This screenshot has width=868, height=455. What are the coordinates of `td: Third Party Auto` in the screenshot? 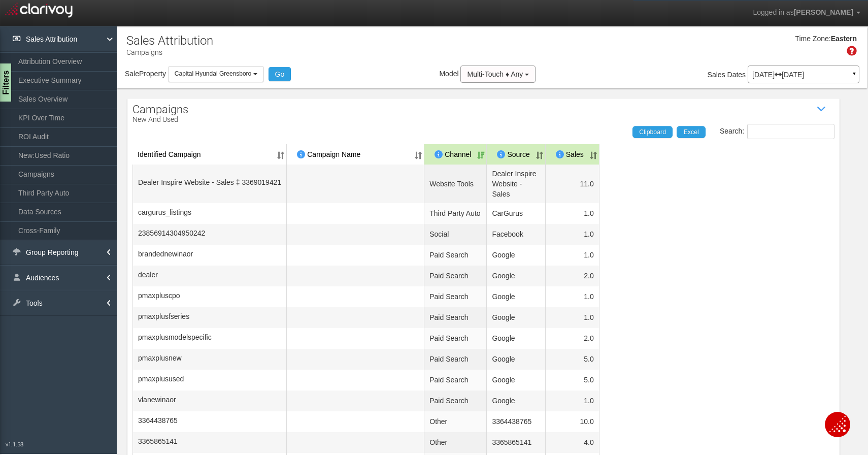 It's located at (455, 213).